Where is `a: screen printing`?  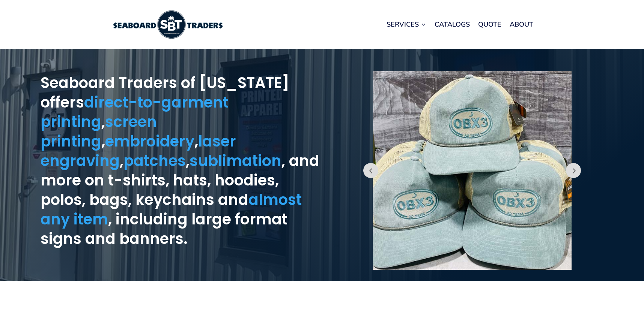 a: screen printing is located at coordinates (99, 131).